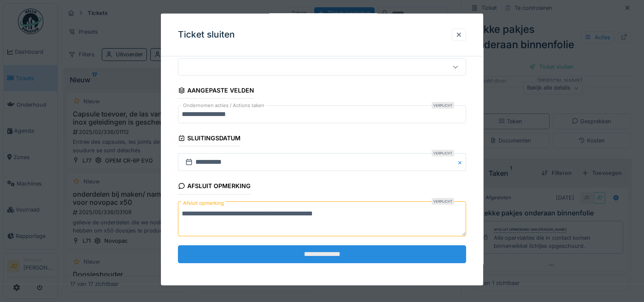 The height and width of the screenshot is (302, 644). What do you see at coordinates (206, 35) in the screenshot?
I see `h3: Ticket sluiten` at bounding box center [206, 35].